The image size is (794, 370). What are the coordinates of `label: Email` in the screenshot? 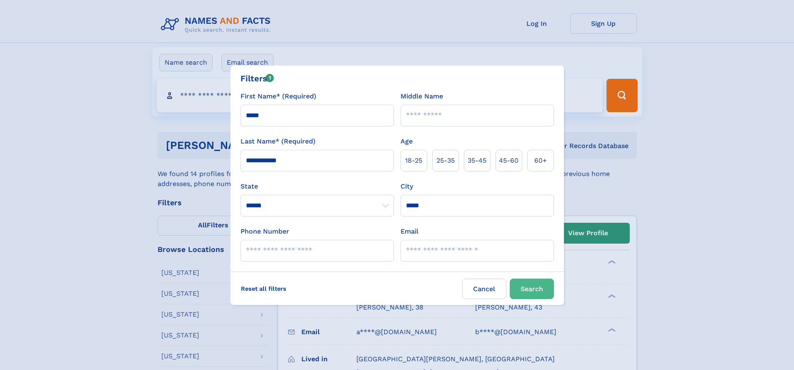 It's located at (409, 231).